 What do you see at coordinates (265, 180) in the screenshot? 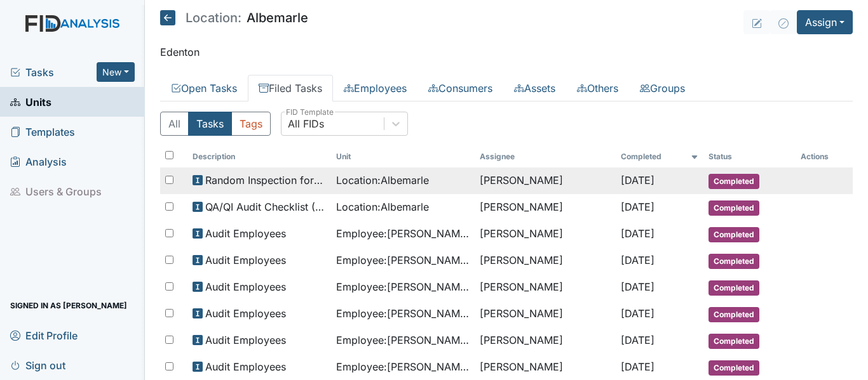
I see `span: Random Inspection for Evening` at bounding box center [265, 180].